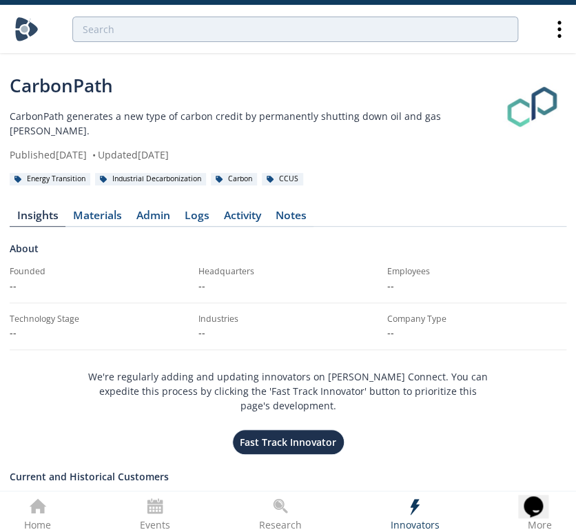 The image size is (576, 532). What do you see at coordinates (50, 179) in the screenshot?
I see `div: Energy Transition` at bounding box center [50, 179].